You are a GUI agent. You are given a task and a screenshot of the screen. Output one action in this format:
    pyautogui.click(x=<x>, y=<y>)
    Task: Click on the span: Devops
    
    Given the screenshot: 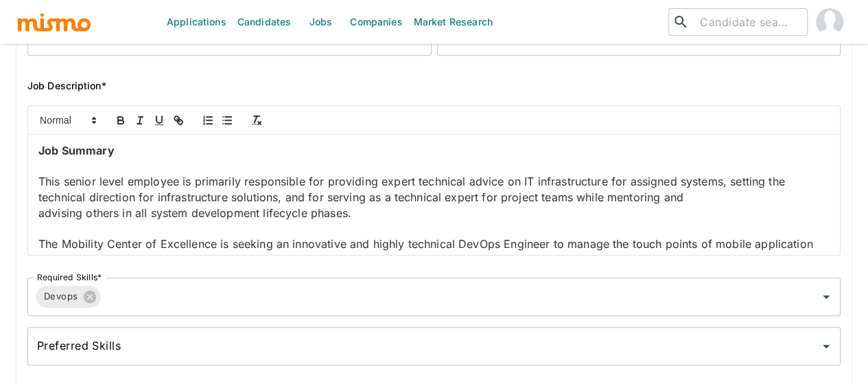 What is the action you would take?
    pyautogui.click(x=61, y=296)
    